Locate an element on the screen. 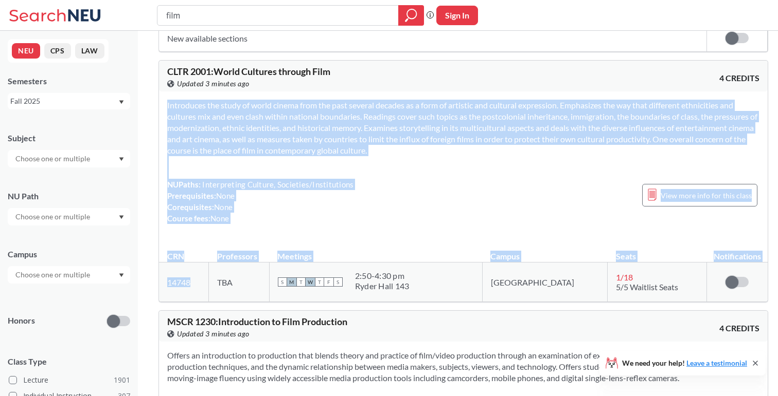  th: Professors is located at coordinates (239, 251).